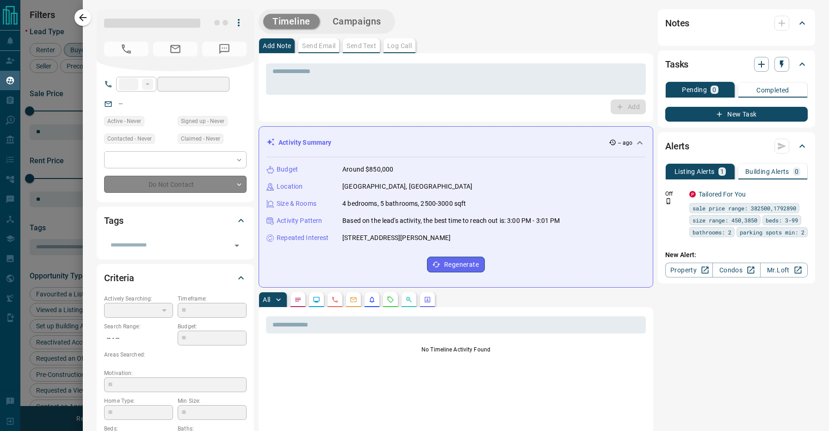 The width and height of the screenshot is (829, 431). Describe the element at coordinates (237, 246) in the screenshot. I see `button: Open` at that location.